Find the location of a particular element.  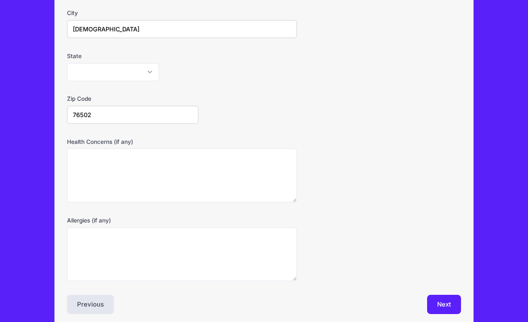

label: Health Concerns (if any) is located at coordinates (132, 142).